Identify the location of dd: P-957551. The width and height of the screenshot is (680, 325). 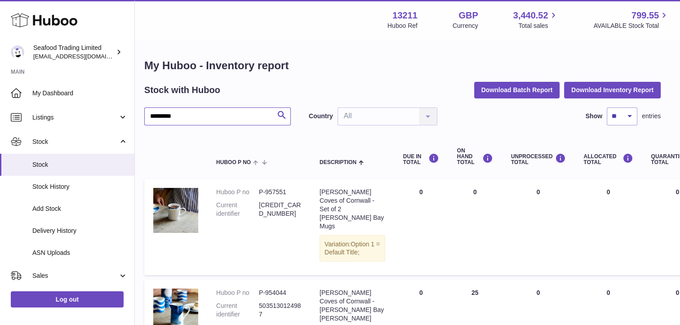
(280, 192).